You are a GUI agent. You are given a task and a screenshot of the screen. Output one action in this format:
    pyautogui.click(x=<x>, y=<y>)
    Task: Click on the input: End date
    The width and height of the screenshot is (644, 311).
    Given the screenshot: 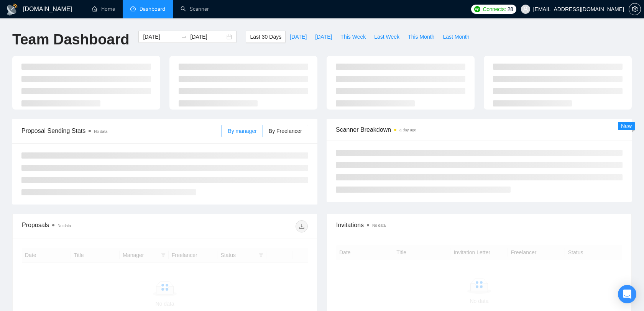 What is the action you would take?
    pyautogui.click(x=207, y=37)
    